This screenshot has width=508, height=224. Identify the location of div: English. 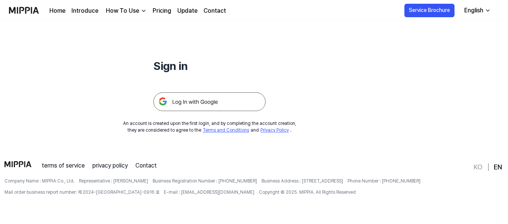
(473, 10).